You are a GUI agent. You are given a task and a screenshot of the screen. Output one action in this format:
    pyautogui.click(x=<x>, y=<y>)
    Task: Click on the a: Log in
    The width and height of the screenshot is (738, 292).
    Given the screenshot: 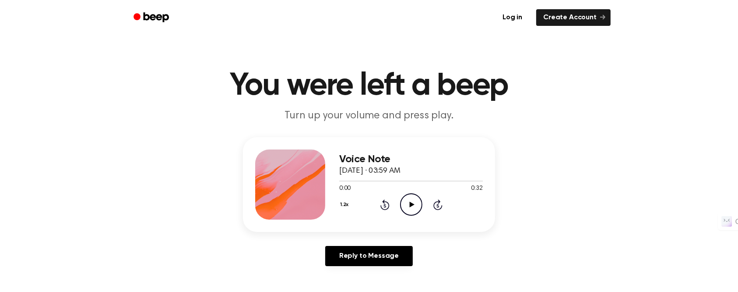 What is the action you would take?
    pyautogui.click(x=512, y=18)
    